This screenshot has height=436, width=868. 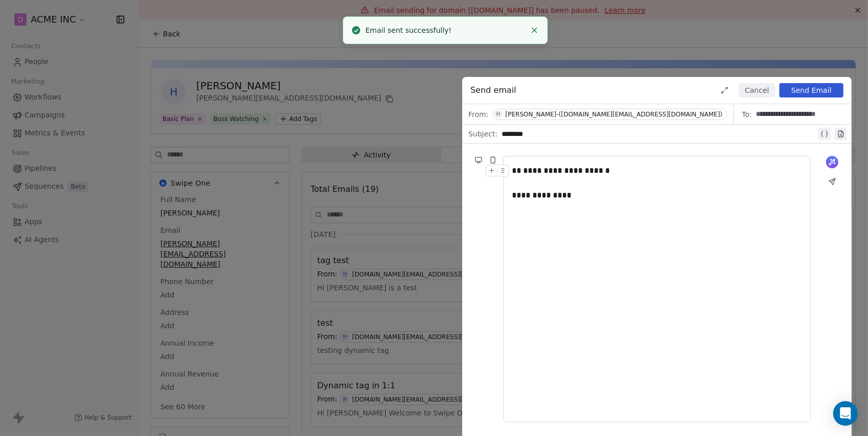 I want to click on button: Send Email, so click(x=811, y=90).